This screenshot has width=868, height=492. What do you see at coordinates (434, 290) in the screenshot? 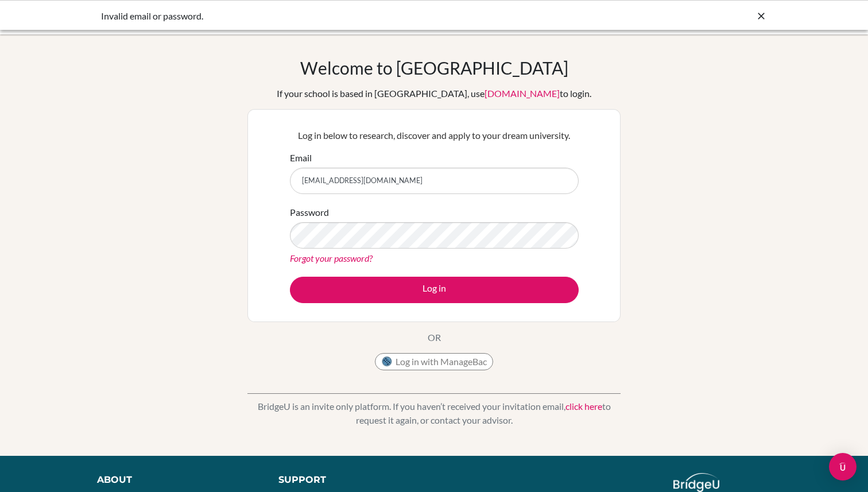
I see `button: Log in` at bounding box center [434, 290].